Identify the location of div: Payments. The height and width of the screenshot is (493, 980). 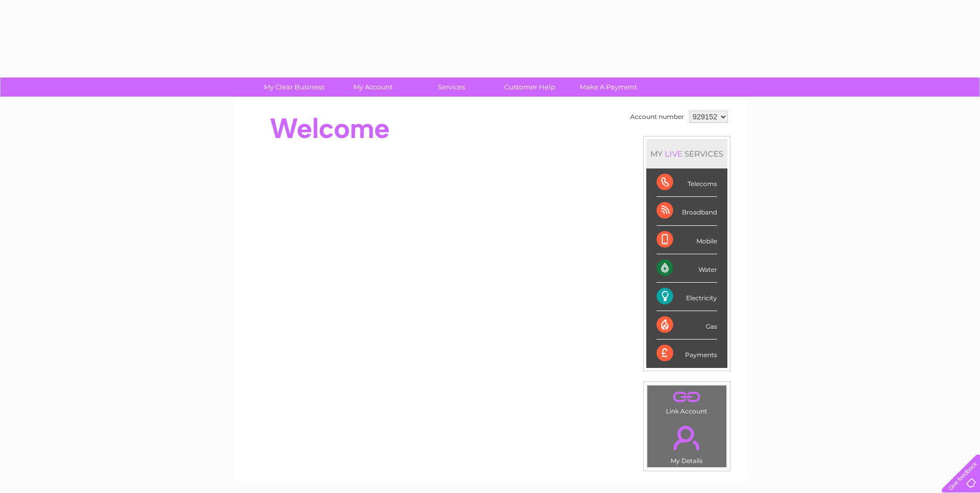
(687, 354).